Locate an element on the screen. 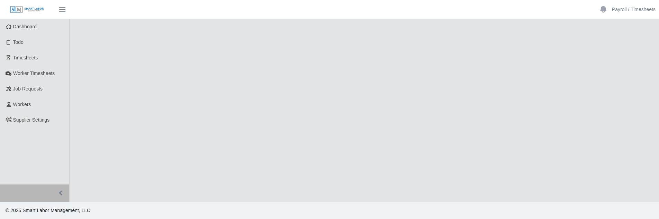  span: Supplier Settings is located at coordinates (31, 120).